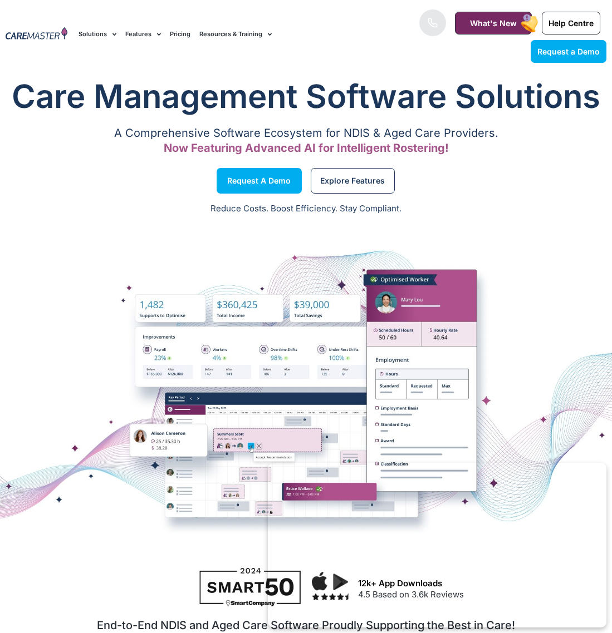  What do you see at coordinates (493, 23) in the screenshot?
I see `span: What's New` at bounding box center [493, 23].